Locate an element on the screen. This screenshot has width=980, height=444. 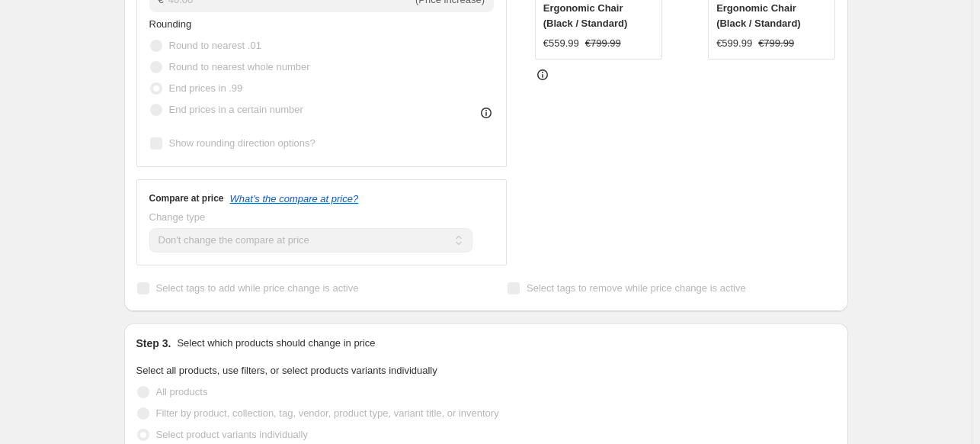
span: End prices in a certain number is located at coordinates (236, 109).